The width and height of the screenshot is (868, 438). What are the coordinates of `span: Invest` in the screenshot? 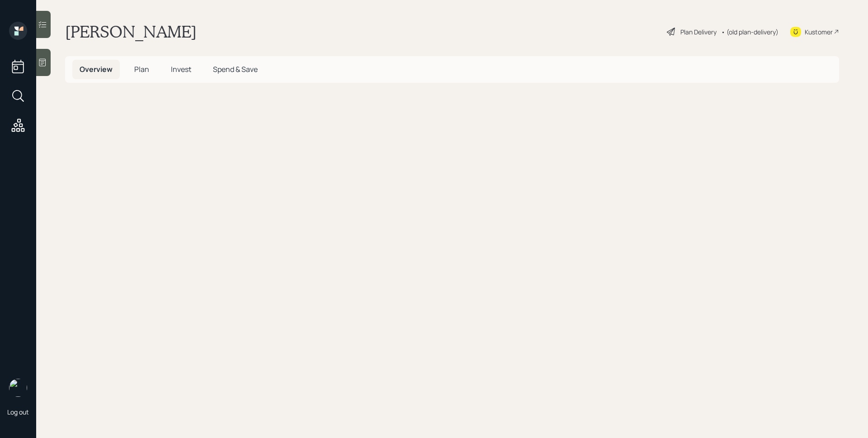 It's located at (181, 69).